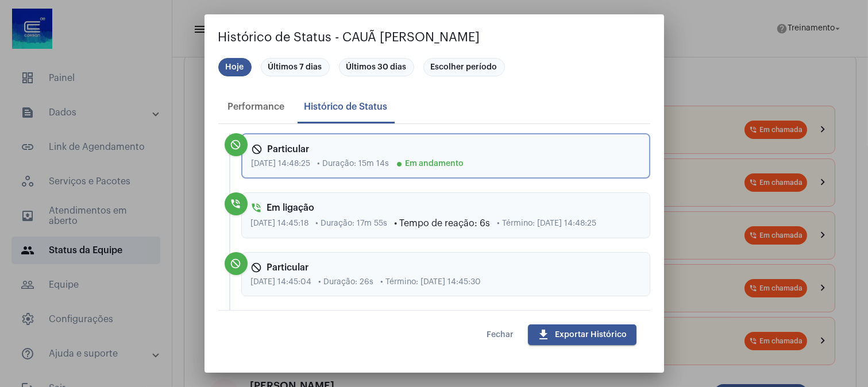 The width and height of the screenshot is (868, 387). I want to click on button: Exportar Histórico, so click(582, 335).